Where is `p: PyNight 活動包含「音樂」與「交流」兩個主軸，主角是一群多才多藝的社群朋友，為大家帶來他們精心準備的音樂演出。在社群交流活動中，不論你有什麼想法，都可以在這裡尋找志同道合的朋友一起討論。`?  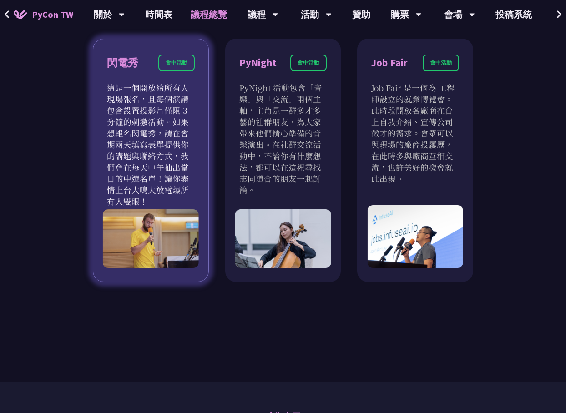
p: PyNight 活動包含「音樂」與「交流」兩個主軸，主角是一群多才多藝的社群朋友，為大家帶來他們精心準備的音樂演出。在社群交流活動中，不論你有什麼想法，都可以在這裡尋找志同道合的朋友一起討論。 is located at coordinates (283, 139).